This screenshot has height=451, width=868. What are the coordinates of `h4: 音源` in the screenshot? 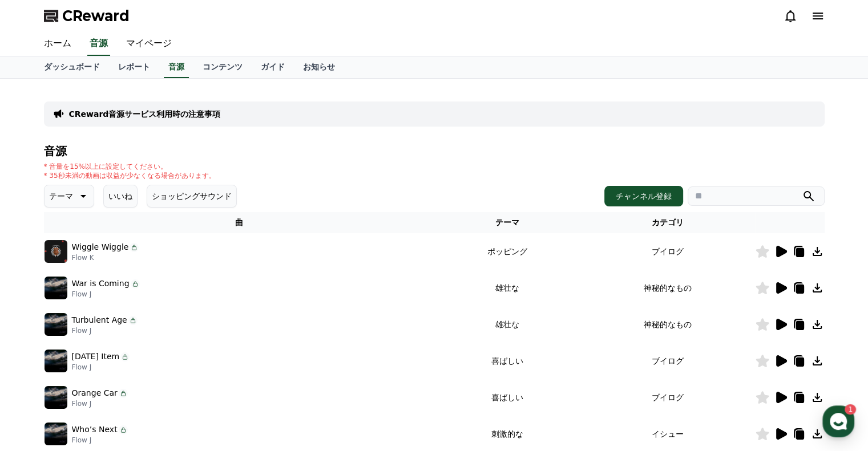 It's located at (434, 151).